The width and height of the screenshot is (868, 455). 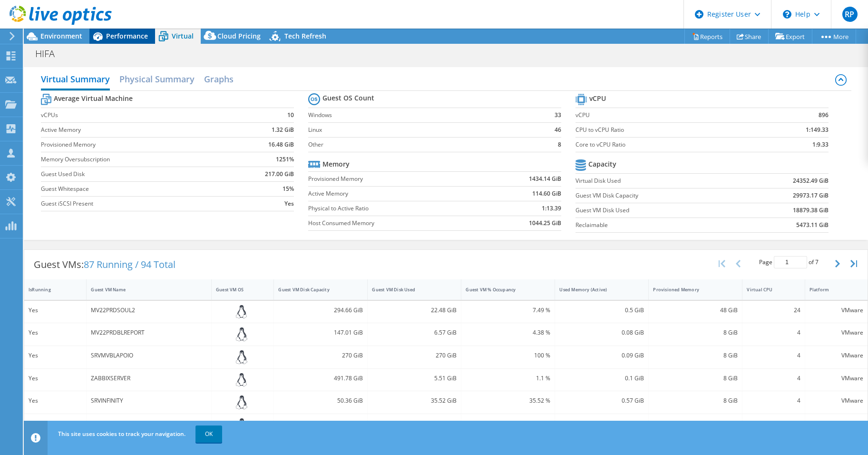 What do you see at coordinates (127, 35) in the screenshot?
I see `span: Performance` at bounding box center [127, 35].